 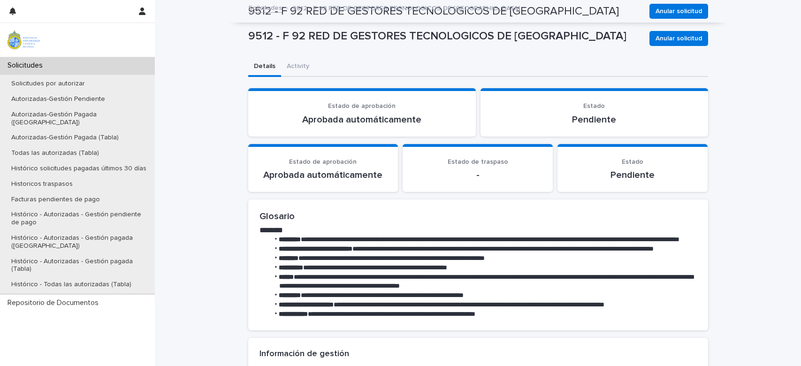 What do you see at coordinates (71, 284) in the screenshot?
I see `p: Histórico - Todas las autorizadas (Tabla)` at bounding box center [71, 284].